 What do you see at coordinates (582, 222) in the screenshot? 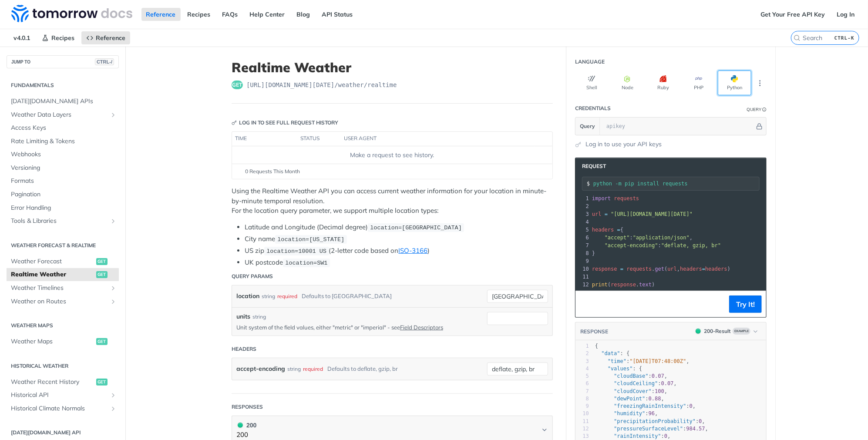
I see `div: 4` at bounding box center [582, 222].